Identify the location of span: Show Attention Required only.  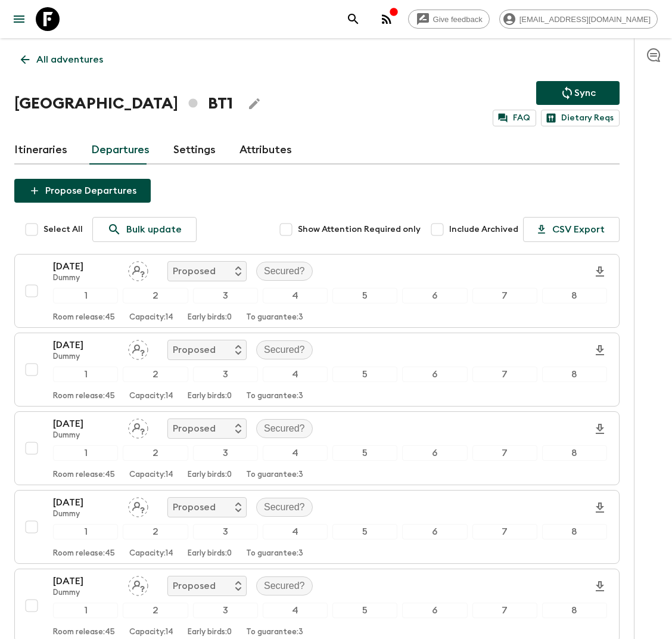
(360, 229).